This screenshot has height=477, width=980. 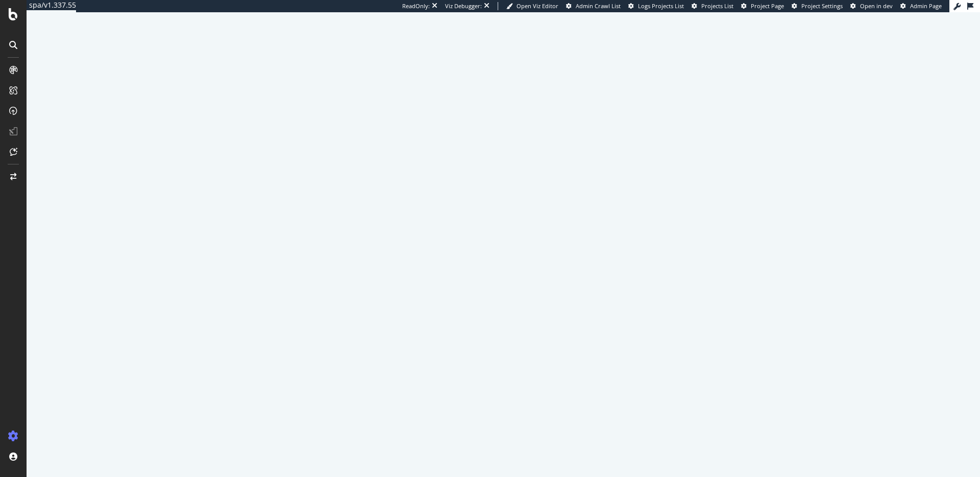 I want to click on span: Project Page, so click(x=768, y=5).